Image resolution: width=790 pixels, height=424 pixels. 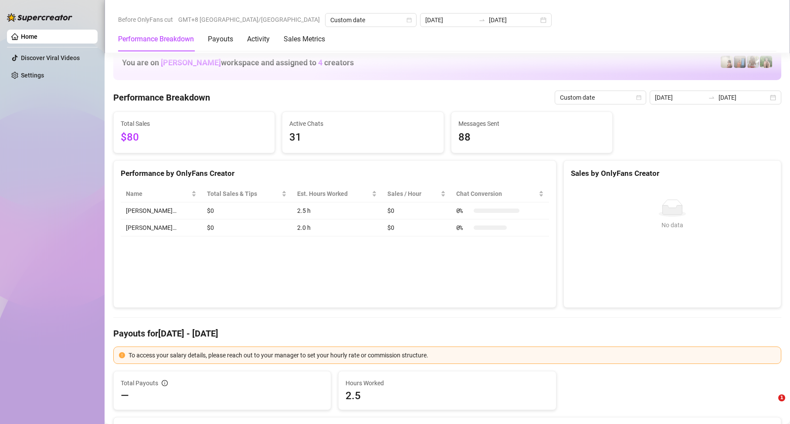 I want to click on span: Name, so click(x=158, y=194).